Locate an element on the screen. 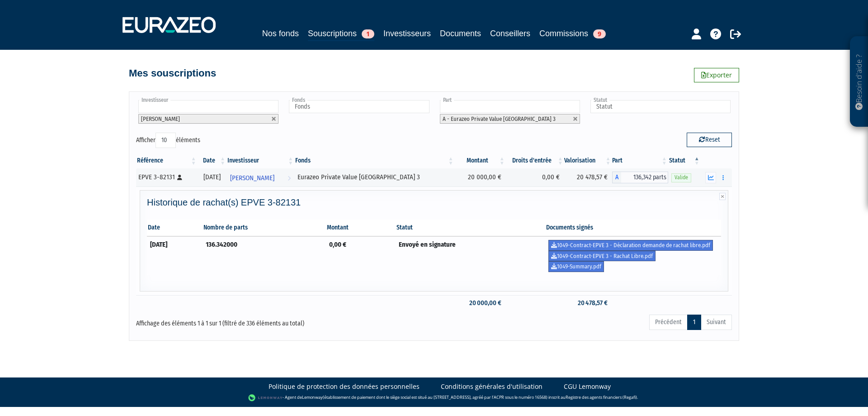 The width and height of the screenshot is (868, 416). span: Valide is located at coordinates (682, 177).